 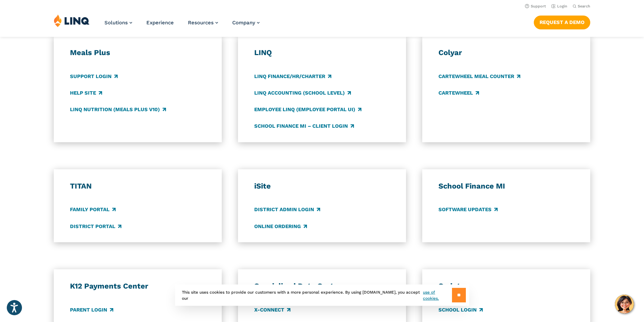 I want to click on a: Help Site, so click(x=86, y=93).